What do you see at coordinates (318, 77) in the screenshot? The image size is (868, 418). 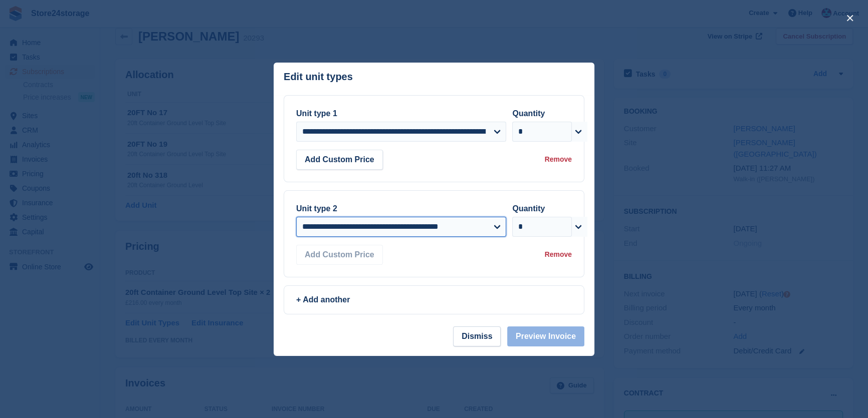 I see `p: Edit unit types` at bounding box center [318, 77].